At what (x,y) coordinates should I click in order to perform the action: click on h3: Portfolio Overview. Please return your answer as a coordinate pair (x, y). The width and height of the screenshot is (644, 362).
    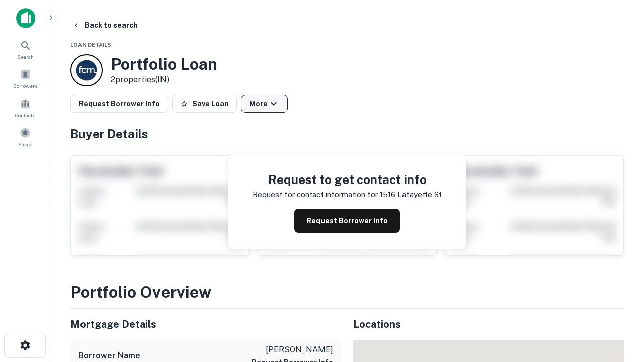
    Looking at the image, I should click on (347, 292).